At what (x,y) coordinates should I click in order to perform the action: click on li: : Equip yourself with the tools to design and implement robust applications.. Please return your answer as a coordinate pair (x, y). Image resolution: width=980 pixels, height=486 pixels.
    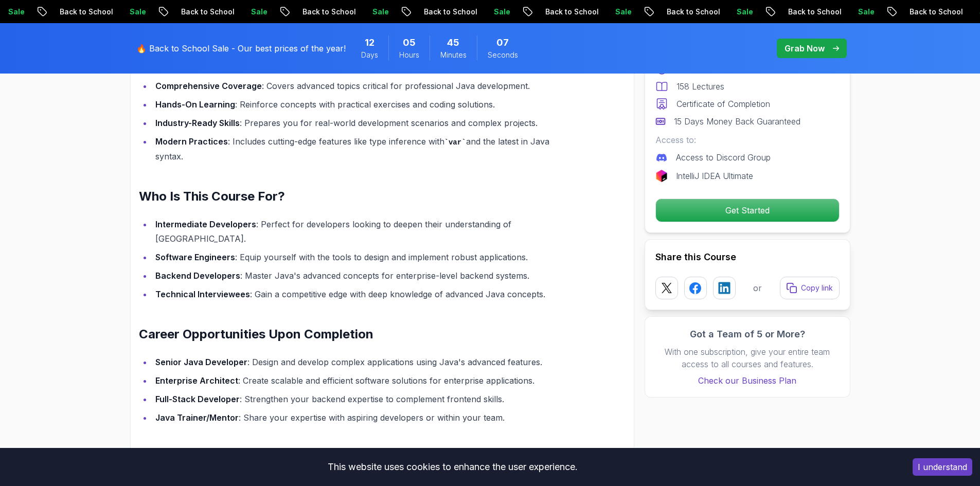
    Looking at the image, I should click on (364, 257).